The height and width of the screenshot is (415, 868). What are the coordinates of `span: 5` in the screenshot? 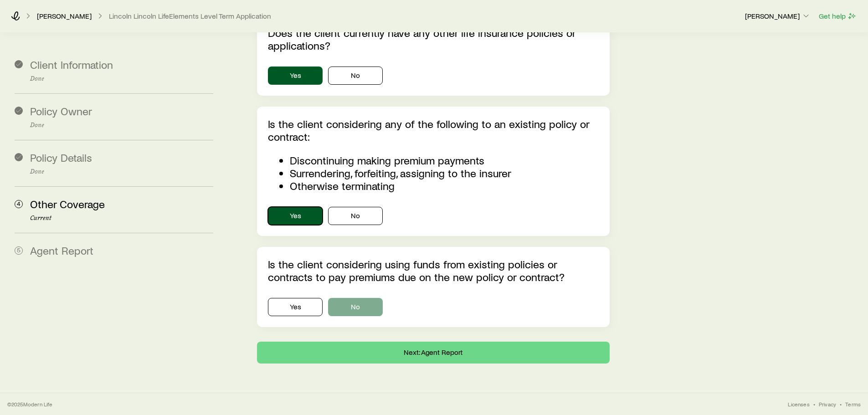 It's located at (19, 251).